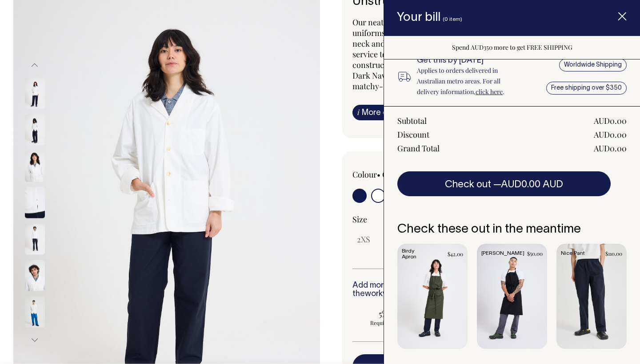  I want to click on span: (0 item), so click(453, 19).